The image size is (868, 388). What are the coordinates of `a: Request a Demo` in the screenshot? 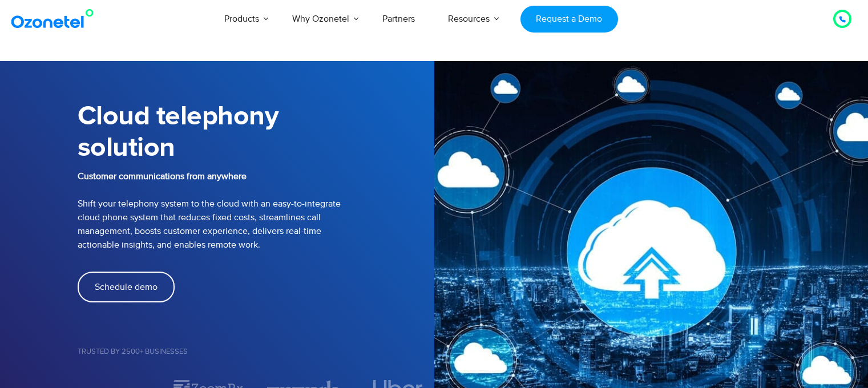 It's located at (569, 19).